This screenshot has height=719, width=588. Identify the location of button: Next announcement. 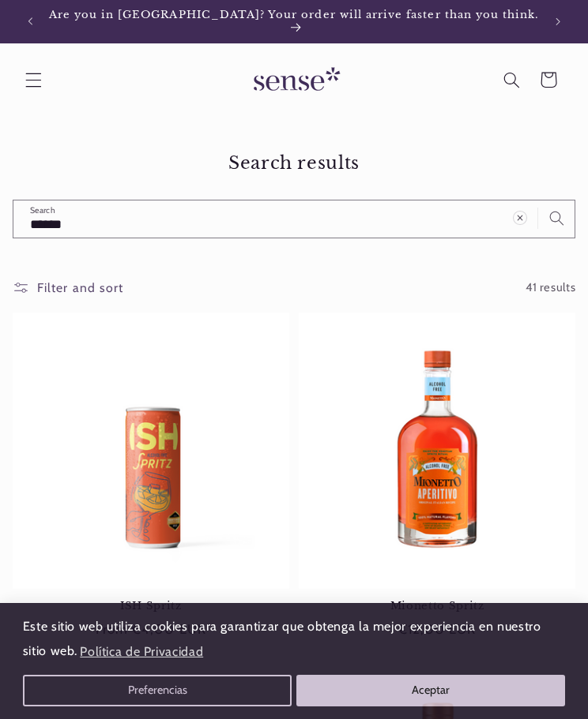
(558, 21).